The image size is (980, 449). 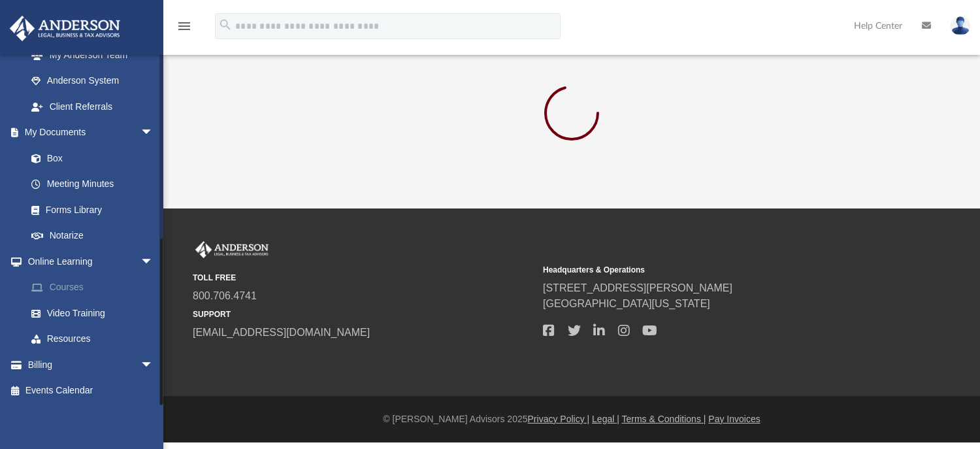 What do you see at coordinates (559, 419) in the screenshot?
I see `a: Privacy Policy |` at bounding box center [559, 419].